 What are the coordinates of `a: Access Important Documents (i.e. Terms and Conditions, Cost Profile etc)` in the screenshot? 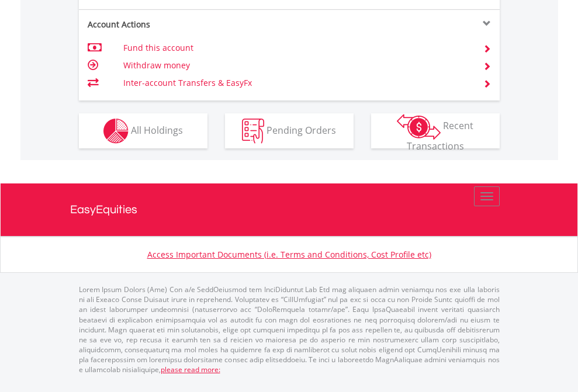 It's located at (289, 254).